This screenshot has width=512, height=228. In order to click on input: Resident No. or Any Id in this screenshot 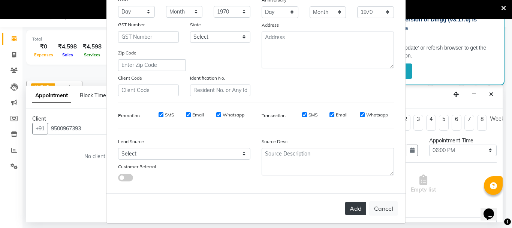, I will do `click(221, 90)`.